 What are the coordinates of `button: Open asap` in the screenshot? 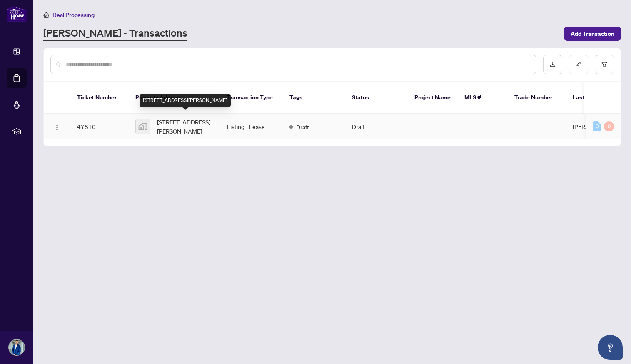 It's located at (610, 348).